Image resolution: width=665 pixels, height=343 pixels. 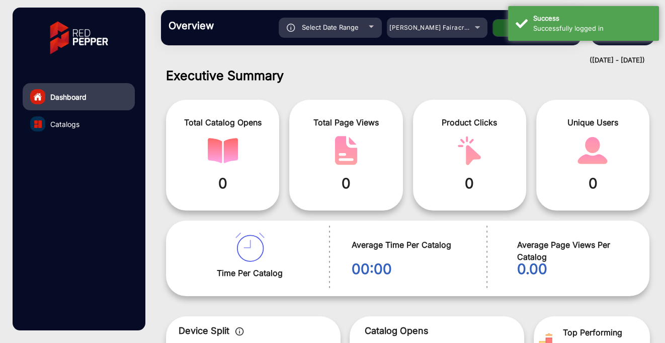 I want to click on span: Device Split, so click(x=204, y=330).